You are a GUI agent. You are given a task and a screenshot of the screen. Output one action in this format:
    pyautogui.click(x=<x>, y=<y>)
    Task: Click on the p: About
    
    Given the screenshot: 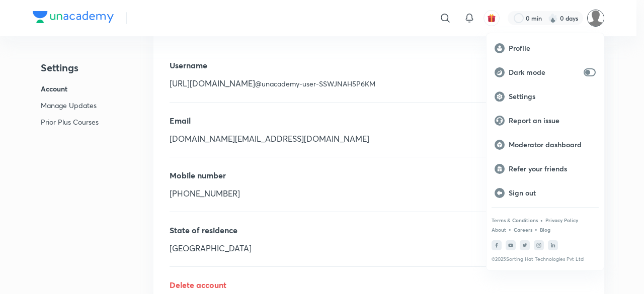 What is the action you would take?
    pyautogui.click(x=499, y=230)
    